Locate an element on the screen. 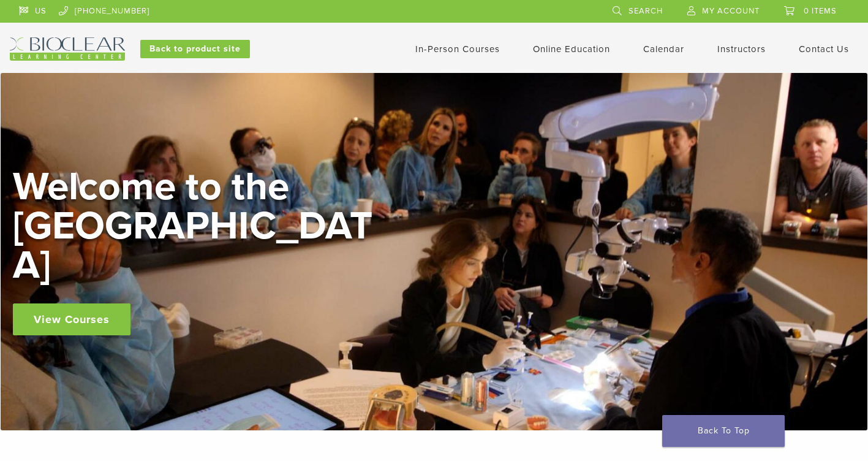 The image size is (868, 461). span: 0 items is located at coordinates (820, 11).